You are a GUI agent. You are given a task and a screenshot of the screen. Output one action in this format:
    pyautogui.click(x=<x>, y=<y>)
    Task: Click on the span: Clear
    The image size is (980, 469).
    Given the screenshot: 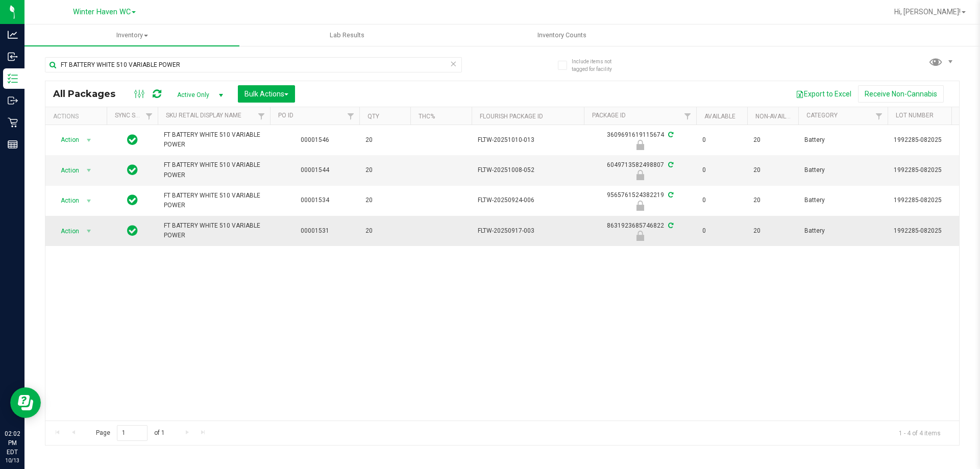 What is the action you would take?
    pyautogui.click(x=453, y=64)
    